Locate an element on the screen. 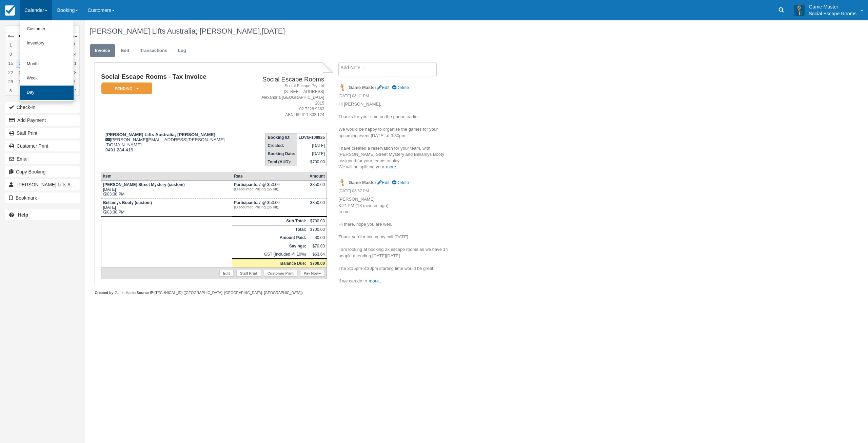 This screenshot has width=868, height=443. ul: Calendar is located at coordinates (47, 61).